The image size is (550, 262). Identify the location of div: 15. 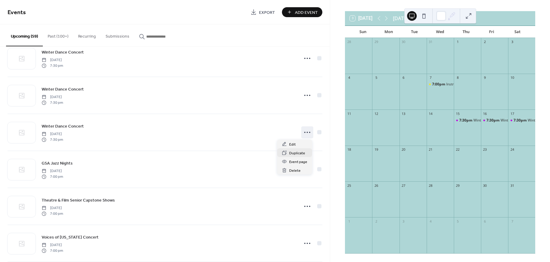
(457, 114).